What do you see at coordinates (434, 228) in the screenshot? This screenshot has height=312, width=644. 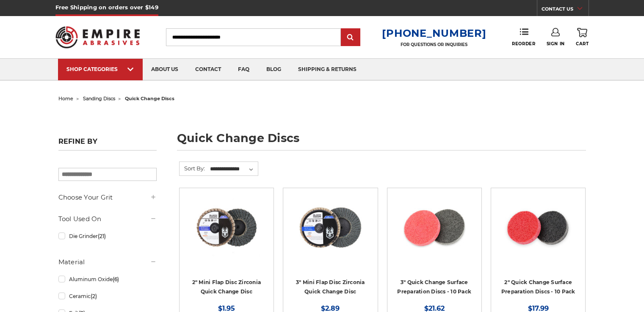 I see `img: 3 inch surface preparation discs` at bounding box center [434, 228].